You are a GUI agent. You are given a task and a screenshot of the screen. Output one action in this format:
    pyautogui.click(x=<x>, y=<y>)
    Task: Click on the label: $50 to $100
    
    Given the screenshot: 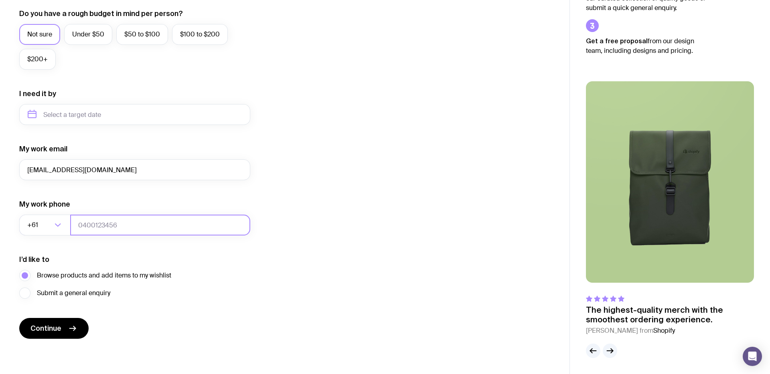 What is the action you would take?
    pyautogui.click(x=142, y=34)
    